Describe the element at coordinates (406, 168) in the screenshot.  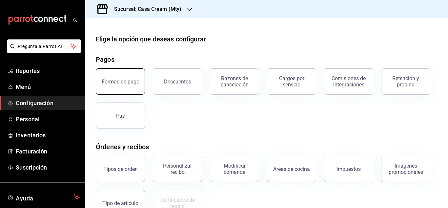
I see `div: Imágenes promocionales` at that location.